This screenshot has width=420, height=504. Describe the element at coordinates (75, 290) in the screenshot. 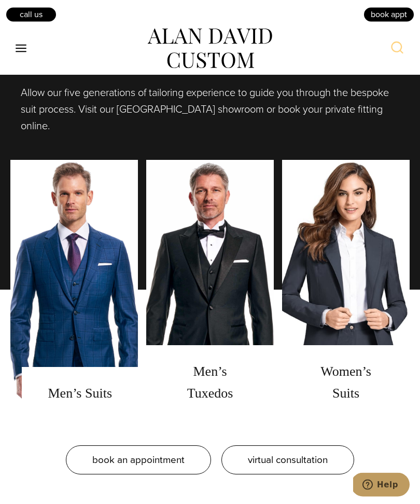

I see `a: men's suits` at that location.